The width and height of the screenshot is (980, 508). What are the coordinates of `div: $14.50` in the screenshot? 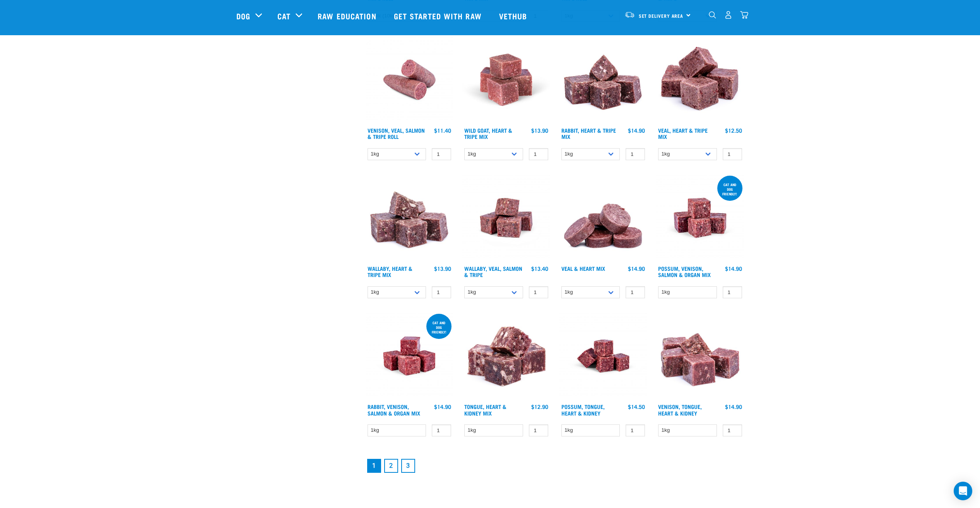 It's located at (636, 407).